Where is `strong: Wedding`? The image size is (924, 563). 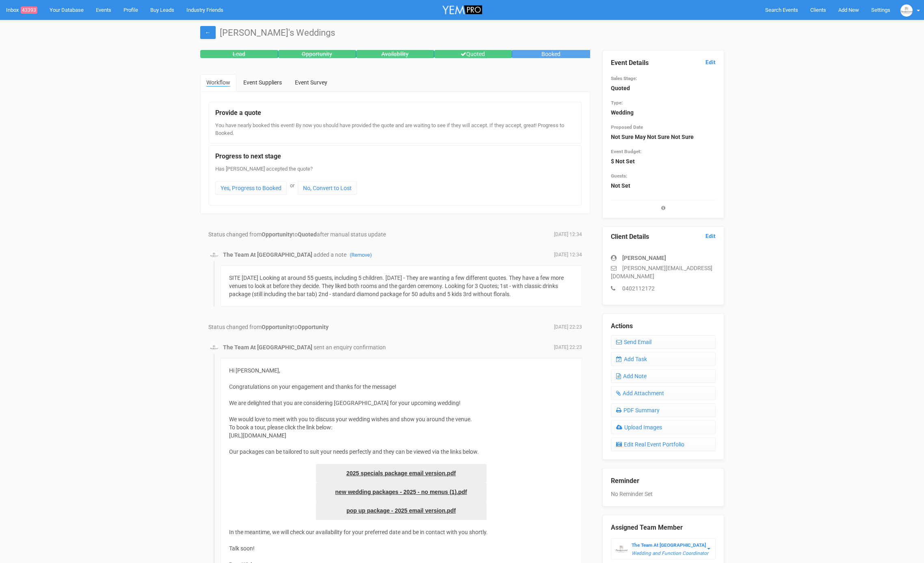 strong: Wedding is located at coordinates (622, 112).